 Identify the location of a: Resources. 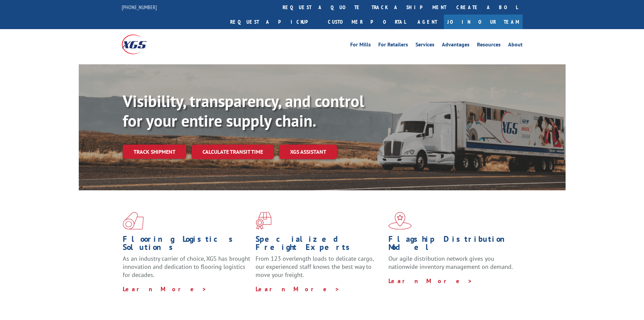
(489, 46).